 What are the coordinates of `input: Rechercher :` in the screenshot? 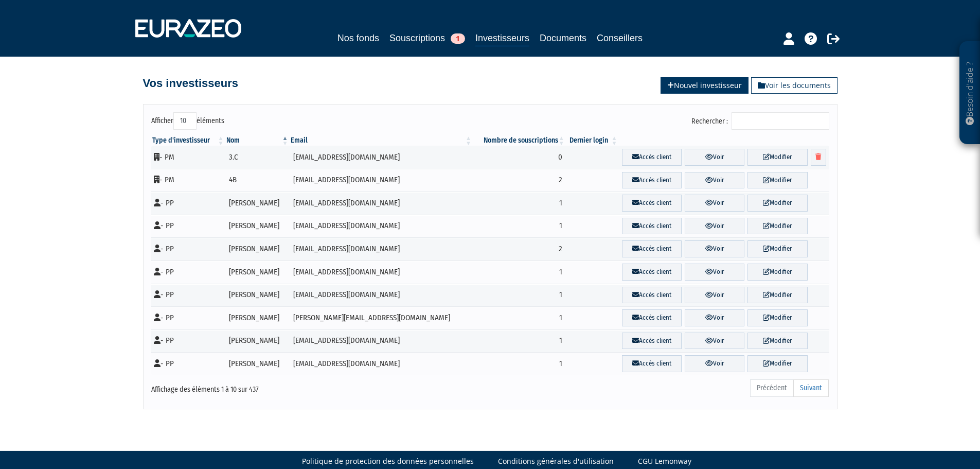 It's located at (780, 121).